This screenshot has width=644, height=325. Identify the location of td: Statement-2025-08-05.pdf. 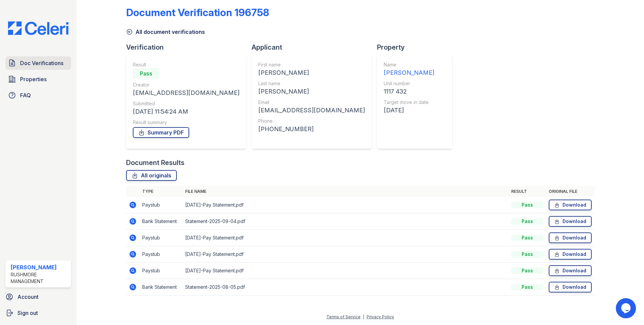
(345, 287).